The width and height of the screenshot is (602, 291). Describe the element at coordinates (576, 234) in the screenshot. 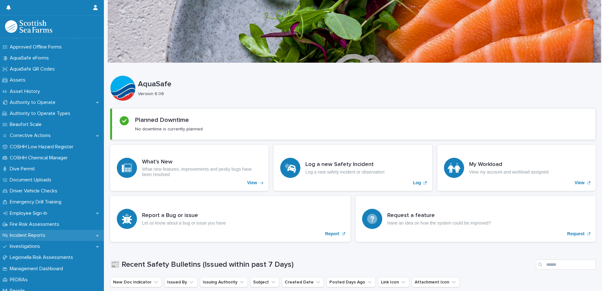

I see `p: Request` at that location.